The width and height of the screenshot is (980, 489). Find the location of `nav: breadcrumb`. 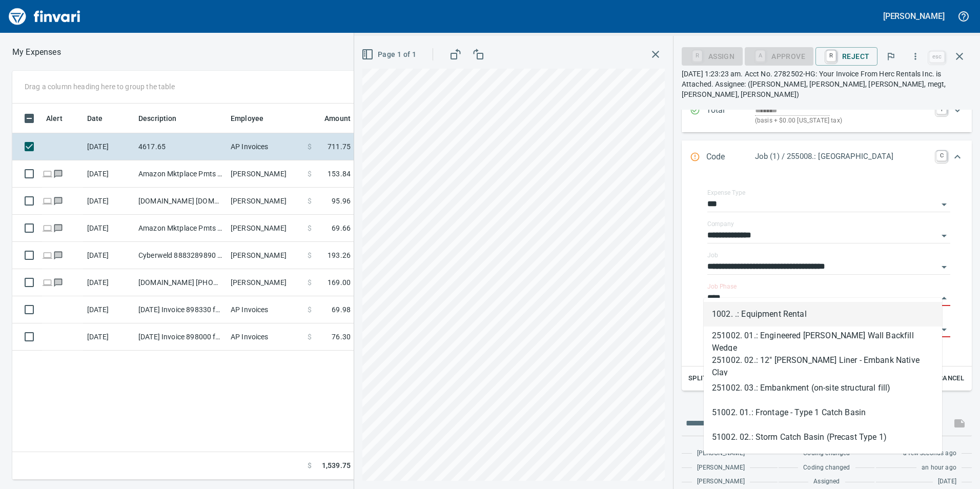

nav: breadcrumb is located at coordinates (36, 53).